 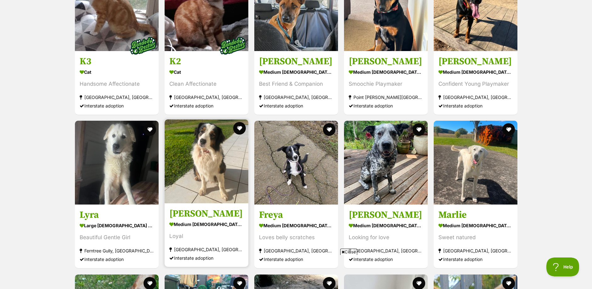 I want to click on img: Milo, so click(x=386, y=162).